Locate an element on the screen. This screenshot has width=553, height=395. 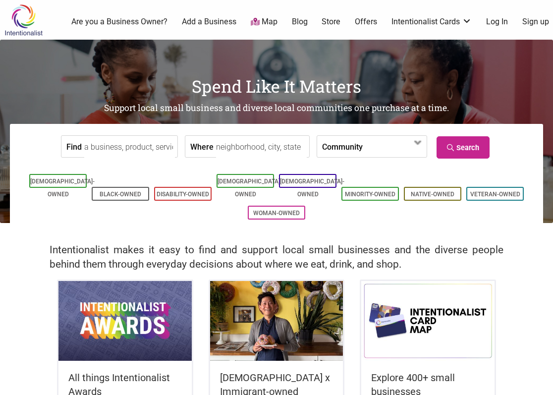
a: Store is located at coordinates (331, 22).